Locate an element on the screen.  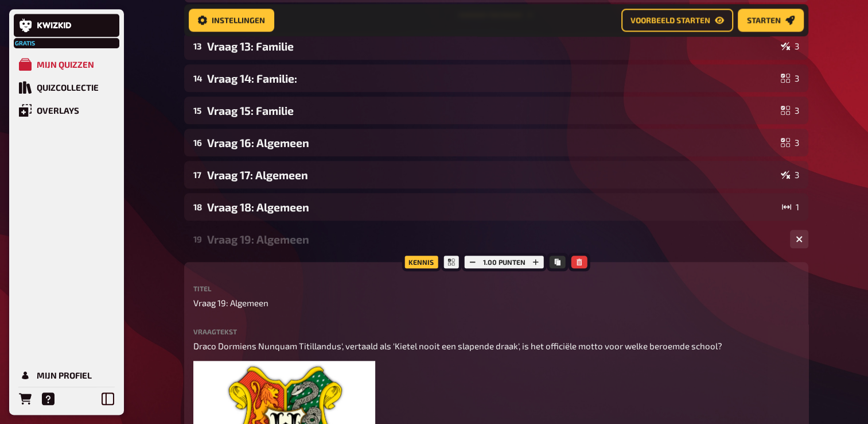
a: Mijn profiel is located at coordinates (67, 375).